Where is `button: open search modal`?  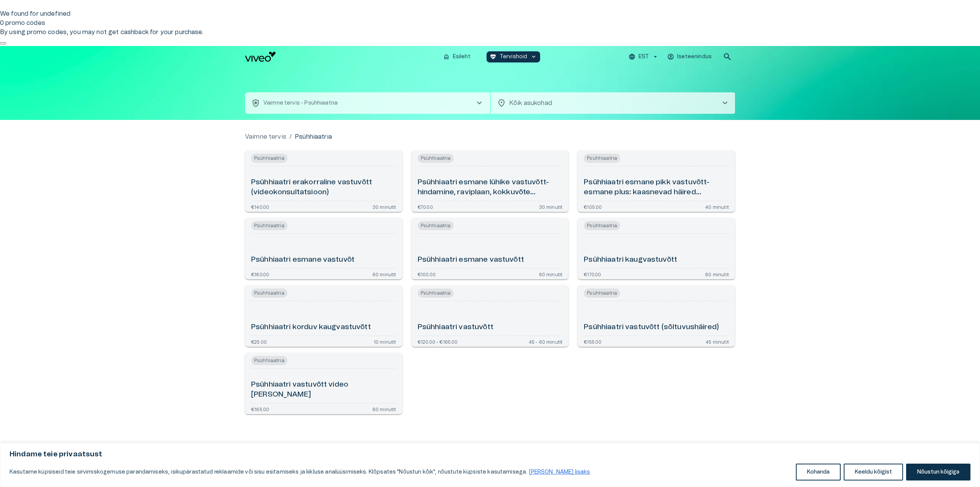 button: open search modal is located at coordinates (727, 56).